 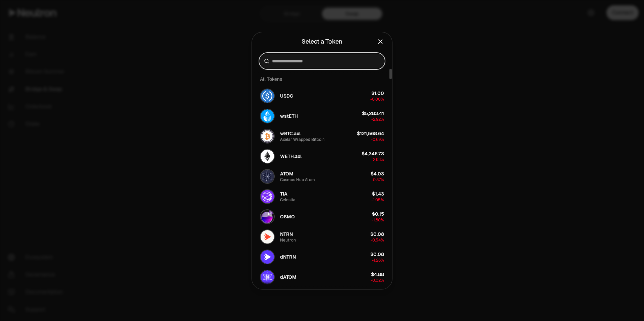 What do you see at coordinates (378, 260) in the screenshot?
I see `span: -1.26%` at bounding box center [378, 260].